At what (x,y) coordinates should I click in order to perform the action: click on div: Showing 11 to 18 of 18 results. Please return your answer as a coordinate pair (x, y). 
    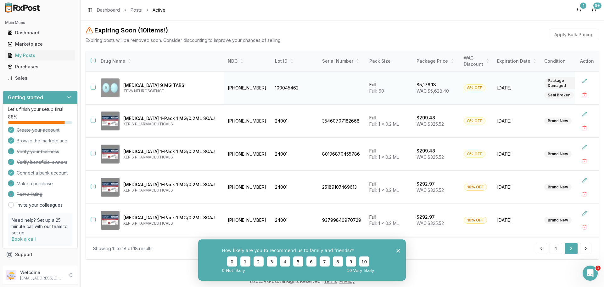
    Looking at the image, I should click on (123, 248).